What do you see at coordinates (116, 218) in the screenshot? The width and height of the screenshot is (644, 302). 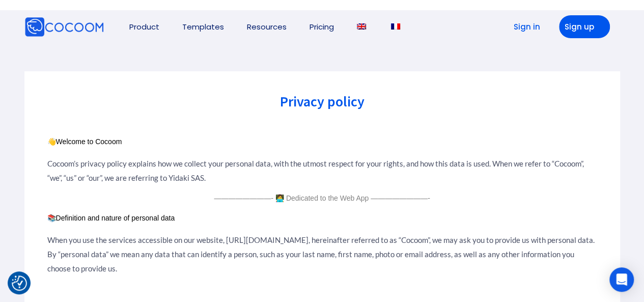 I see `span: Definition and nature of personal data` at bounding box center [116, 218].